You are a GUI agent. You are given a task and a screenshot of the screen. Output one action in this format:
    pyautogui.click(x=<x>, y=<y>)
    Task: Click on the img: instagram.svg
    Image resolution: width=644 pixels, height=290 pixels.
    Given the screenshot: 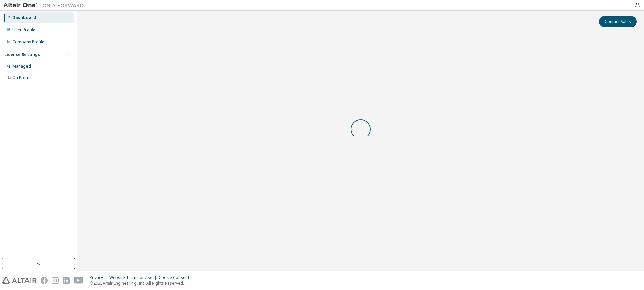 What is the action you would take?
    pyautogui.click(x=55, y=280)
    